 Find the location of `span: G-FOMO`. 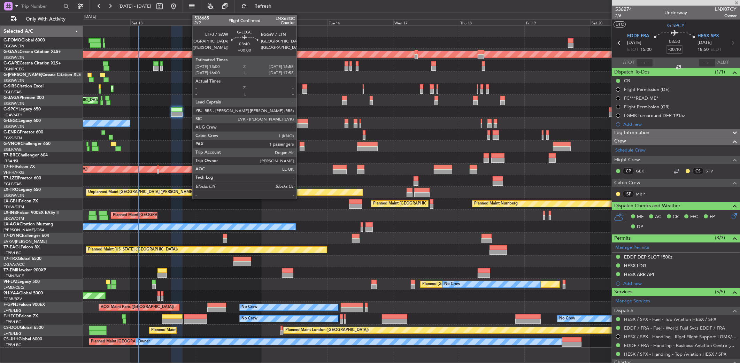

span: G-FOMO is located at coordinates (12, 40).